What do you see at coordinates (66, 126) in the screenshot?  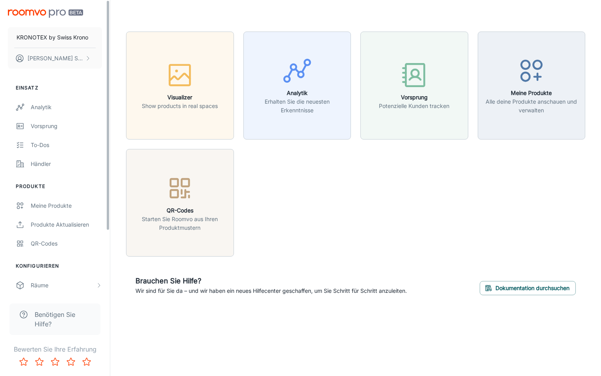 I see `div: Vorsprung` at bounding box center [66, 126].